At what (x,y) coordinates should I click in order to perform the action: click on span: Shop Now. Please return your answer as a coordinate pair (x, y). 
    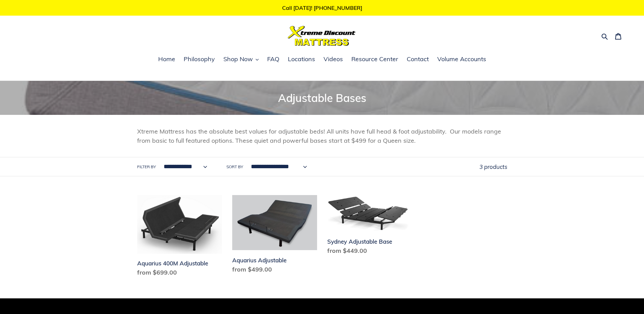
    Looking at the image, I should click on (238, 59).